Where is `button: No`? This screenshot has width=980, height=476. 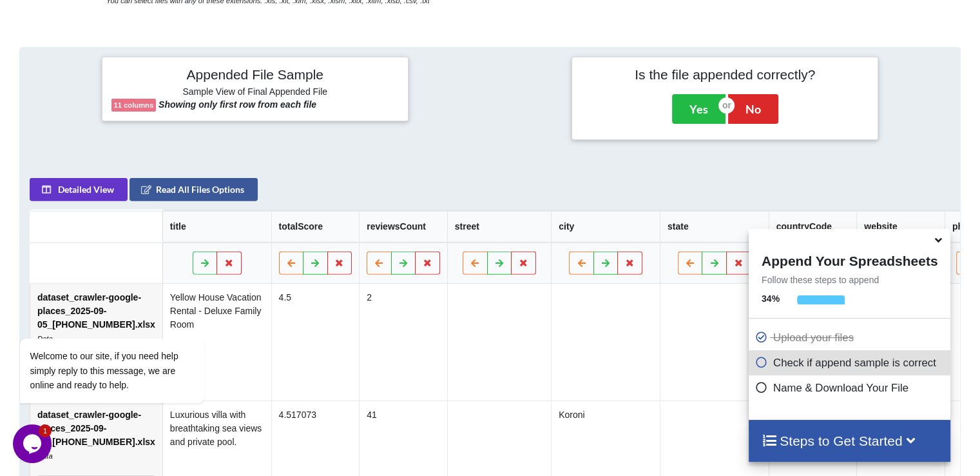 button: No is located at coordinates (753, 109).